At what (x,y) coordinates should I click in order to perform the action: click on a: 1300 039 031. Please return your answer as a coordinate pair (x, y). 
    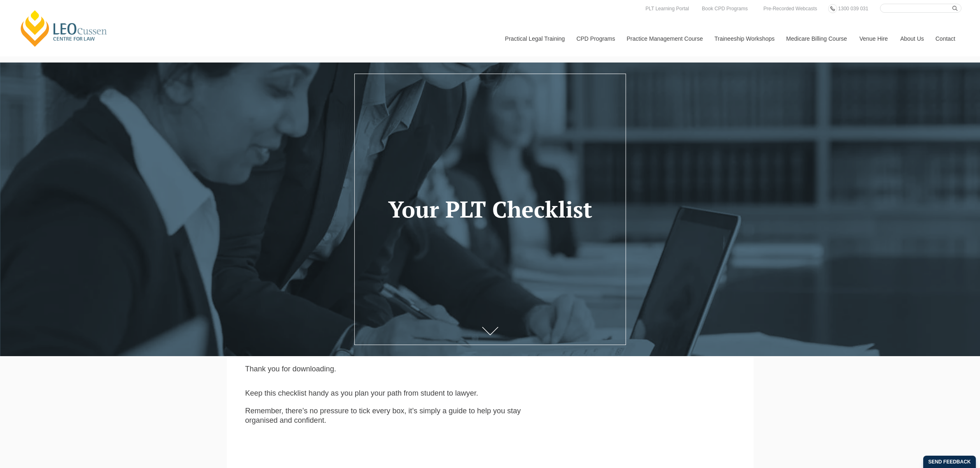
    Looking at the image, I should click on (853, 9).